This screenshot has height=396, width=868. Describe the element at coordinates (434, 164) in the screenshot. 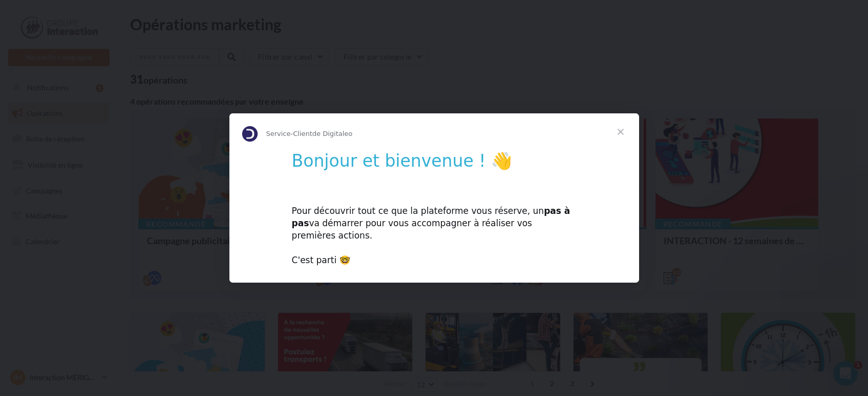

I see `h1: Bonjour et bienvenue ! 👋` at that location.